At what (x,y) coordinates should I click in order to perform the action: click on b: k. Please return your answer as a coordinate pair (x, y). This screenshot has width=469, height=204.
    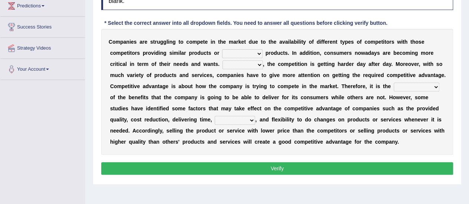
    Looking at the image, I should click on (240, 42).